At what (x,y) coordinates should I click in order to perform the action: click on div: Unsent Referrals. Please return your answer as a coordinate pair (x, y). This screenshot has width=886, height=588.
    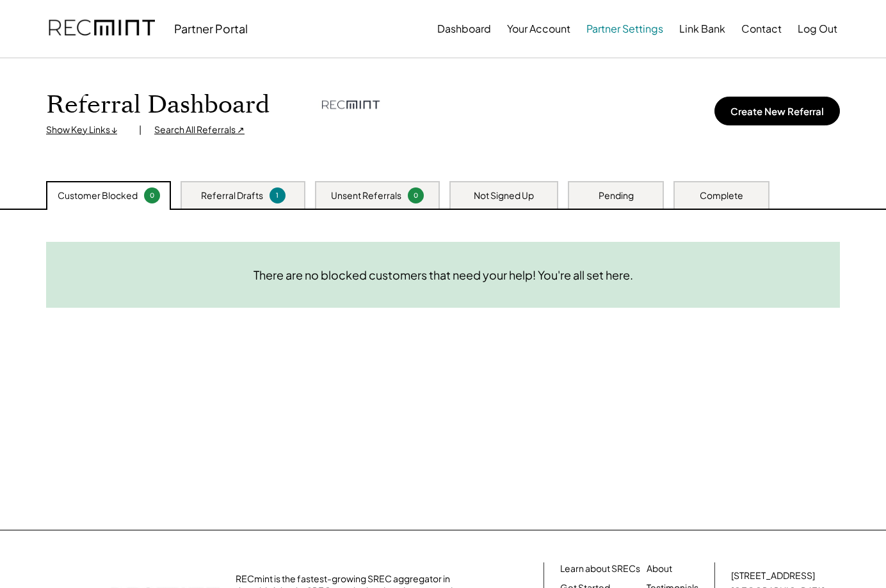
    Looking at the image, I should click on (366, 196).